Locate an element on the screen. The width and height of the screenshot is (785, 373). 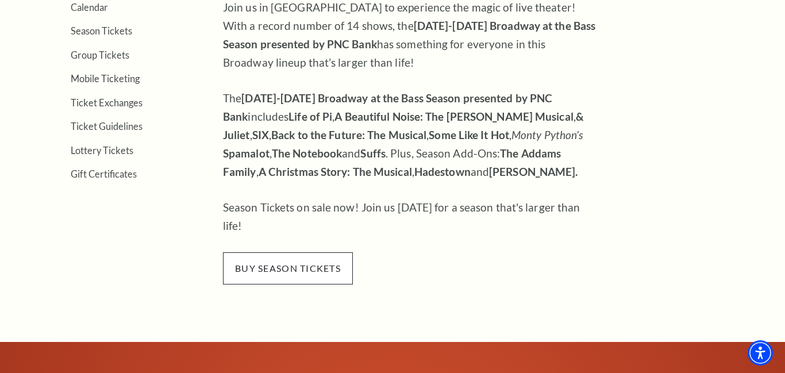
div: Accessibility Menu is located at coordinates (761, 353).